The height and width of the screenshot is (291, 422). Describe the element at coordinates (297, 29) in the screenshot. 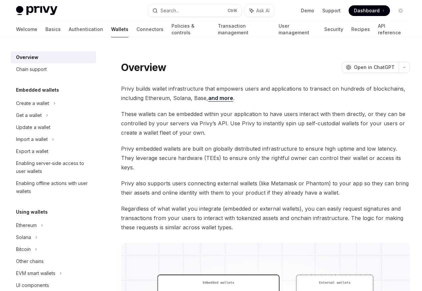

I see `a: User management` at that location.